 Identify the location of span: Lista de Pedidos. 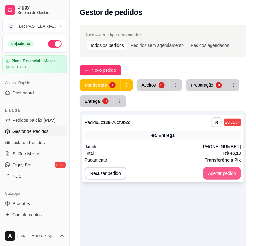
(29, 143).